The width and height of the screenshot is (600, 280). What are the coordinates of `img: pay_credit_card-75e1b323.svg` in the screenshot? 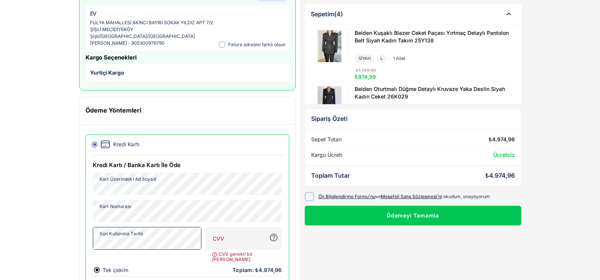 It's located at (105, 144).